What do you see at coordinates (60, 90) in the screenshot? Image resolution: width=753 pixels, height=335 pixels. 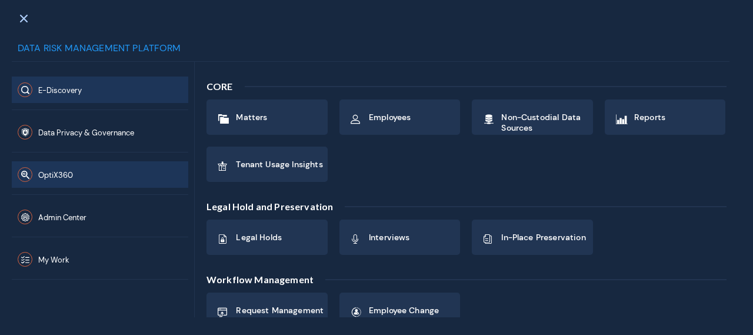 I see `span: E-Discovery` at bounding box center [60, 90].